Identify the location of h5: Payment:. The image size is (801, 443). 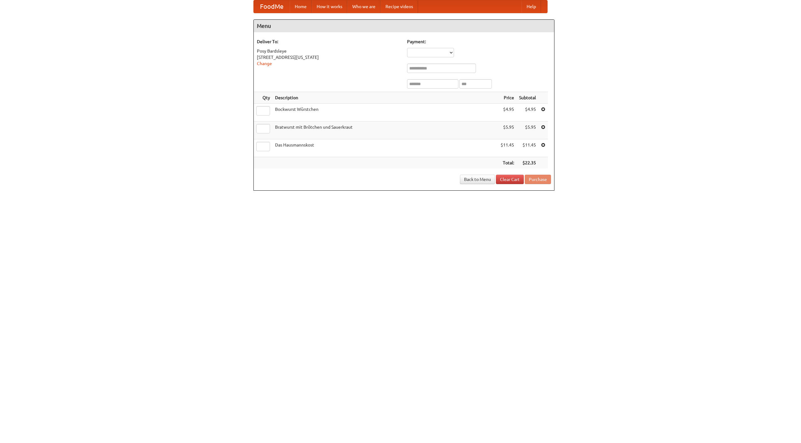
(479, 42).